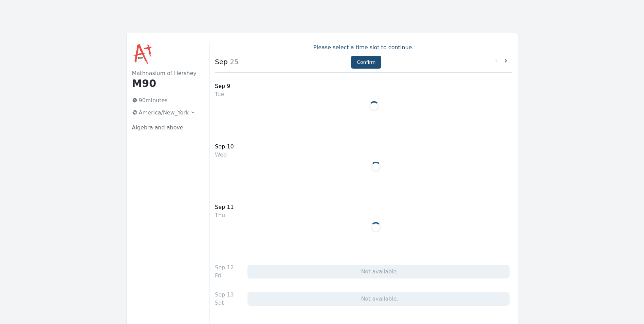  I want to click on p: 90 minutes, so click(164, 101).